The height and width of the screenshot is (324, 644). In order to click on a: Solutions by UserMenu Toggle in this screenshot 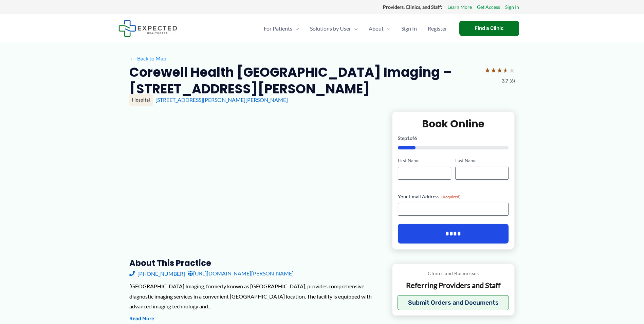, I will do `click(334, 28)`.